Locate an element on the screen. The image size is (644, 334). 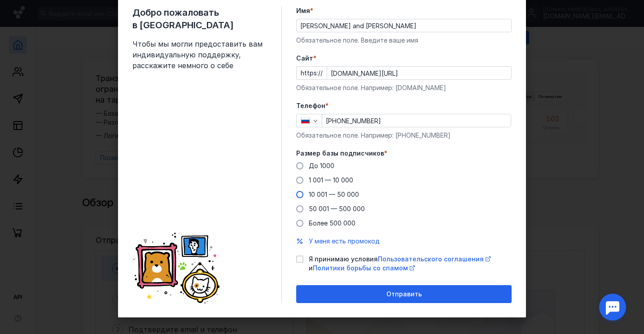
button: У меня есть промокод is located at coordinates (344, 241).